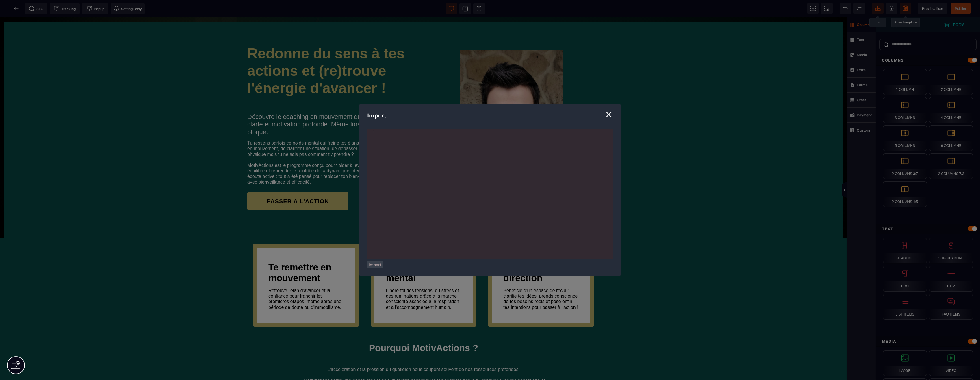  What do you see at coordinates (490, 116) in the screenshot?
I see `div: Import` at bounding box center [490, 116].